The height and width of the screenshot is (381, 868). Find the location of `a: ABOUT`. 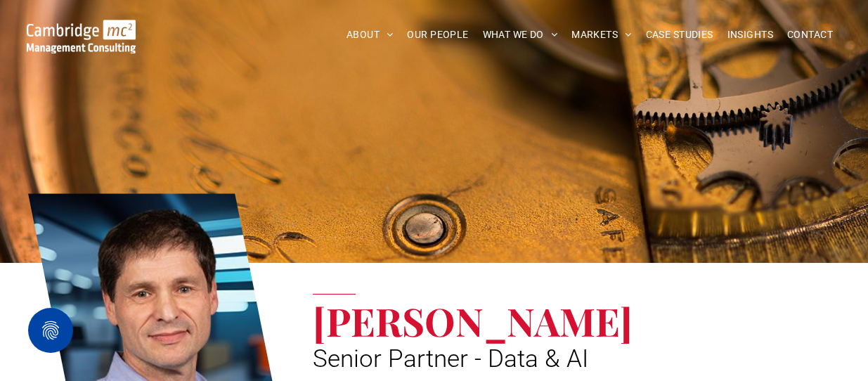

a: ABOUT is located at coordinates (369, 34).